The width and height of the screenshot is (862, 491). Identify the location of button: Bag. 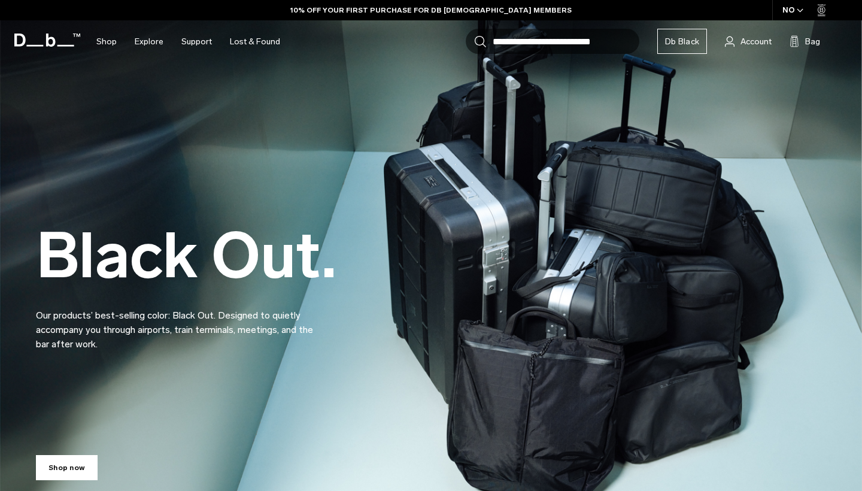
(805, 41).